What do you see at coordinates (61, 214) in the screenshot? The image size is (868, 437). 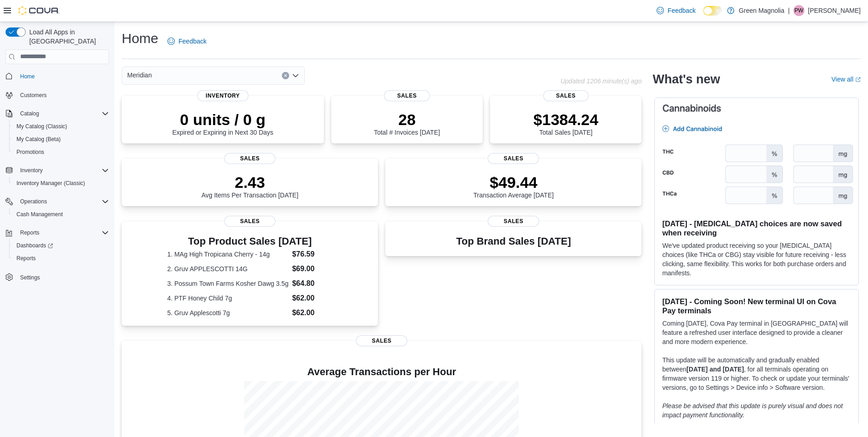 I see `button: Cash Management` at bounding box center [61, 214].